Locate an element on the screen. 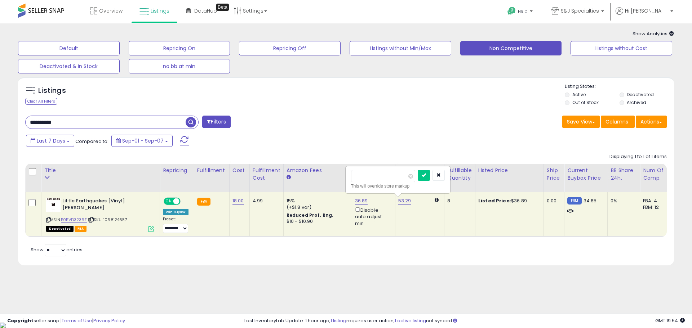  div: BB Share 24h. is located at coordinates (624, 174).